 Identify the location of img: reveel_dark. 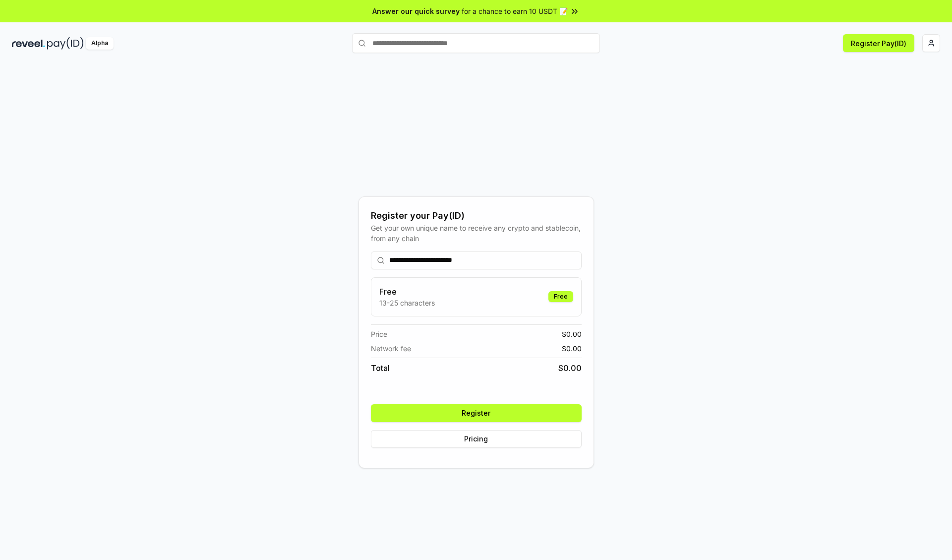
(28, 43).